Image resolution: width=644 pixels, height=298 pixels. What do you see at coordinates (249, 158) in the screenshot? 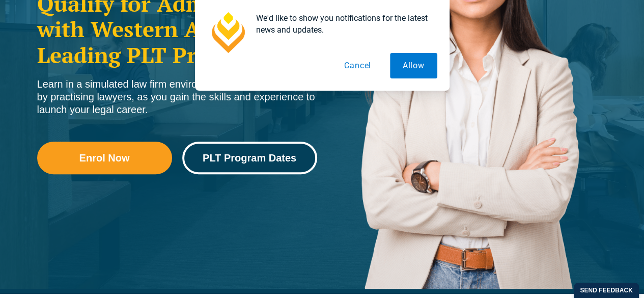
I see `span: PLT Program Dates` at bounding box center [249, 158].